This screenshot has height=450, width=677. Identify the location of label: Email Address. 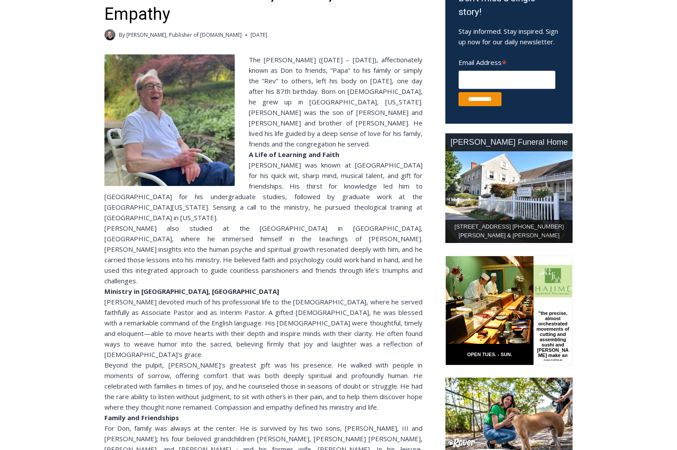
(507, 61).